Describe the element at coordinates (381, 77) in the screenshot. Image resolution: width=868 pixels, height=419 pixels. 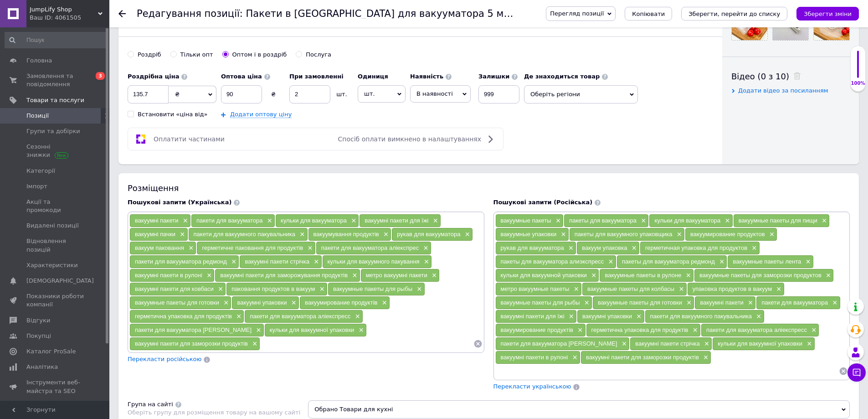
I see `label: Одиниця` at that location.